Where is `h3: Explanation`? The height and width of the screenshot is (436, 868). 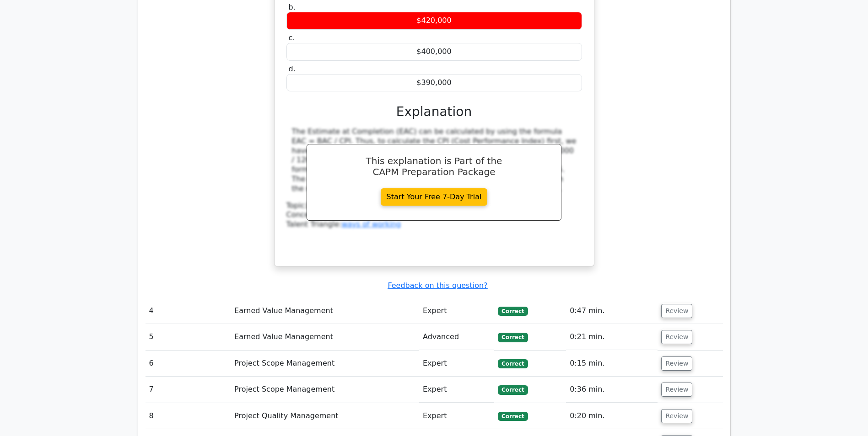
h3: Explanation is located at coordinates (434, 112).